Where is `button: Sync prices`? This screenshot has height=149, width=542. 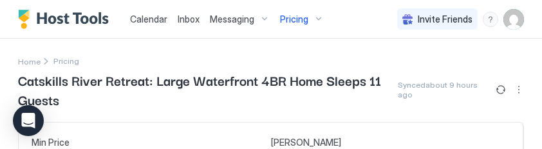
button: Sync prices is located at coordinates (501, 90).